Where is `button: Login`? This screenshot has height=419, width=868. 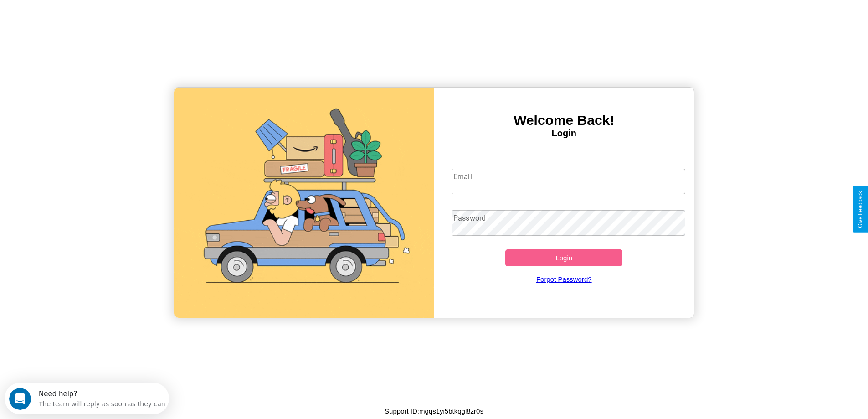 button: Login is located at coordinates (564, 258).